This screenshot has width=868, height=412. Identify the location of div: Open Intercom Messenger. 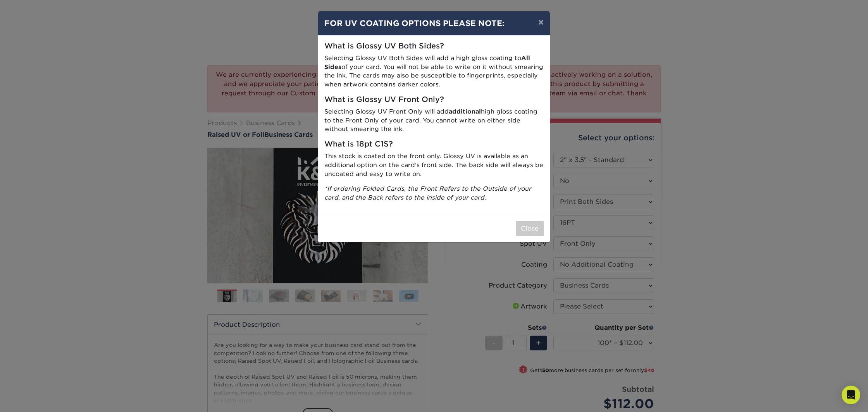
(851, 395).